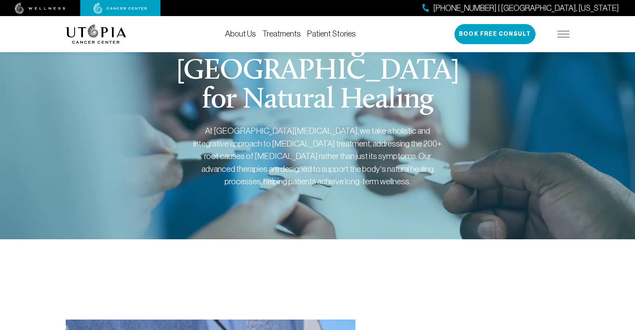 The width and height of the screenshot is (635, 330). Describe the element at coordinates (331, 34) in the screenshot. I see `a: Patient Stories` at that location.